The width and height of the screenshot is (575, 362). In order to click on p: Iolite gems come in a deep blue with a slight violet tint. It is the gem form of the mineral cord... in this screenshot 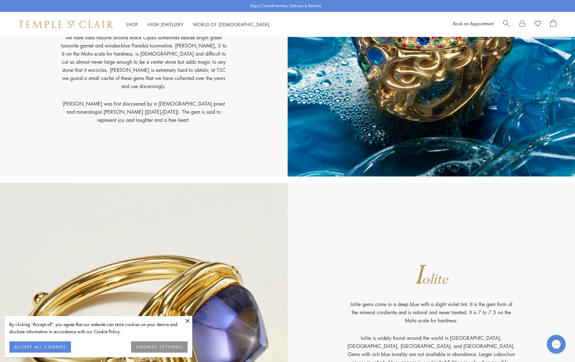, I will do `click(431, 317)`.